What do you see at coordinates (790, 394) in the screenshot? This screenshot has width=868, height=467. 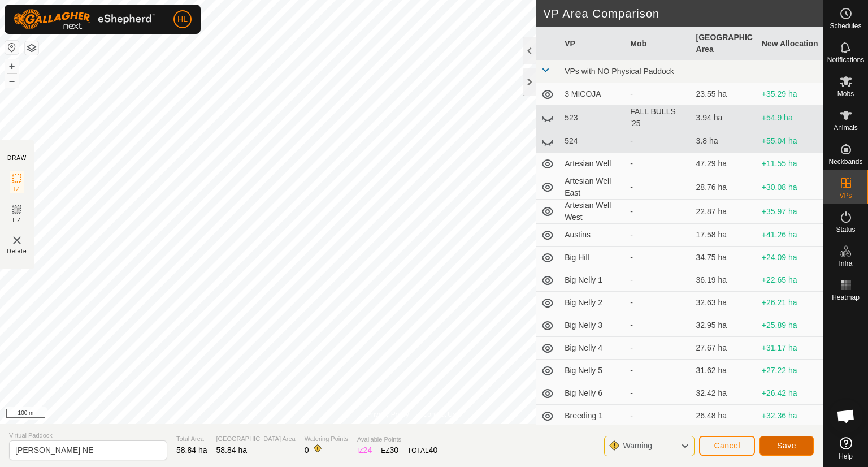 I see `td: +26.42 ha` at bounding box center [790, 394].